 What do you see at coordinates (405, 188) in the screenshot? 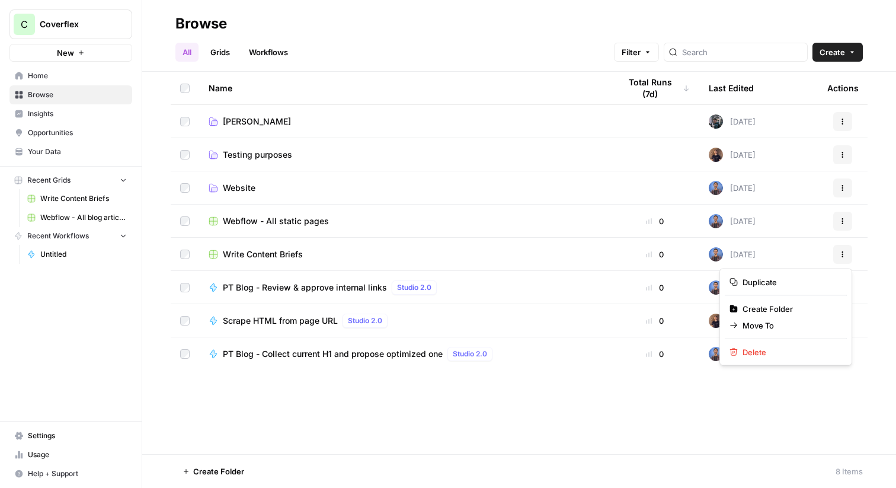
I see `a: Website` at bounding box center [405, 188].